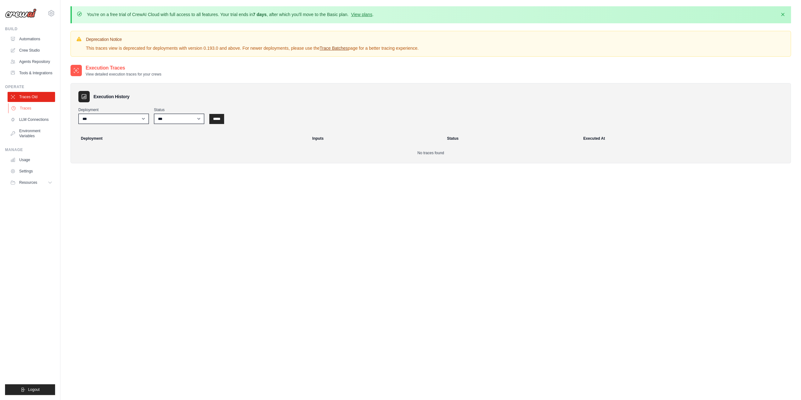 This screenshot has height=400, width=801. What do you see at coordinates (252, 39) in the screenshot?
I see `h3: Deprecation Notice` at bounding box center [252, 39].